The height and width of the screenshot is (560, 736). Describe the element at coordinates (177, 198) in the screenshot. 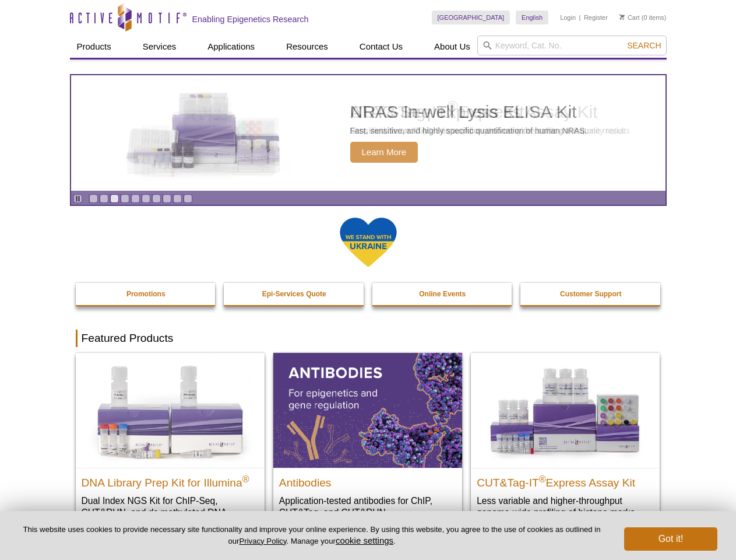

I see `a: Go to slide 9` at that location.